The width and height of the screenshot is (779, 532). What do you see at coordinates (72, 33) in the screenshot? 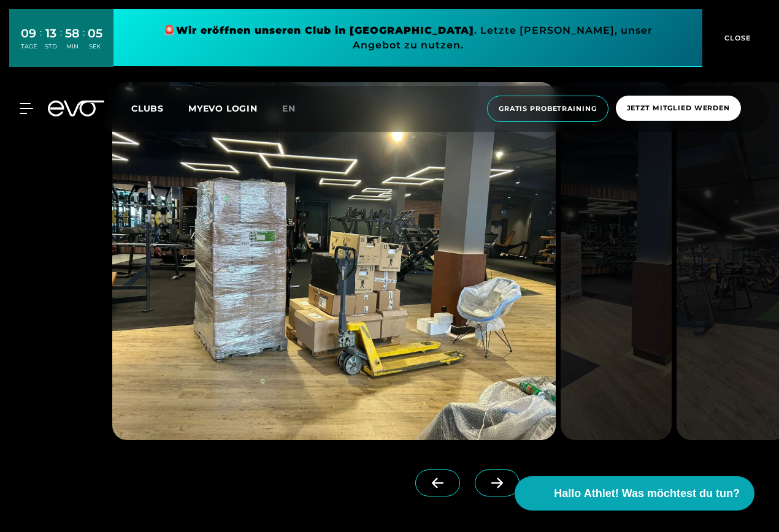
I see `div: 58` at bounding box center [72, 33].